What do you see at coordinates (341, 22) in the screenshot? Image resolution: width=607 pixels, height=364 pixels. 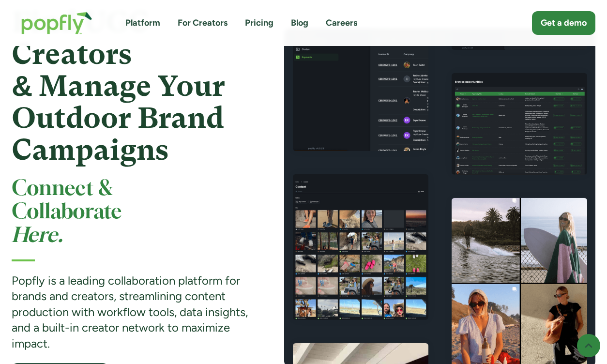 I see `a: Careers` at bounding box center [341, 22].